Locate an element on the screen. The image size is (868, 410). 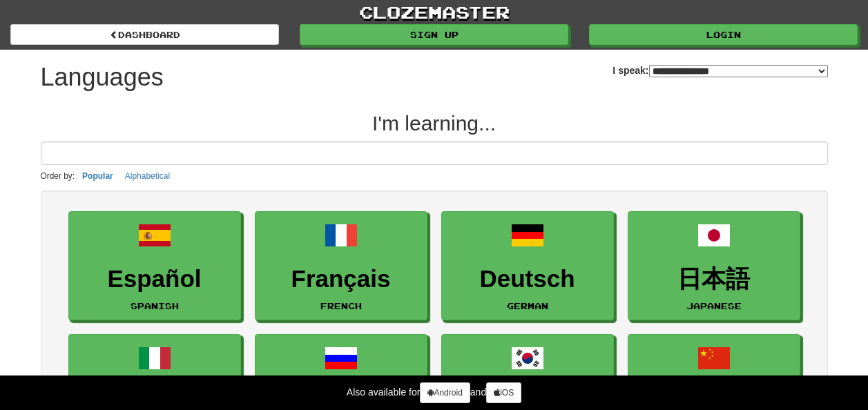
a: Android is located at coordinates (445, 393).